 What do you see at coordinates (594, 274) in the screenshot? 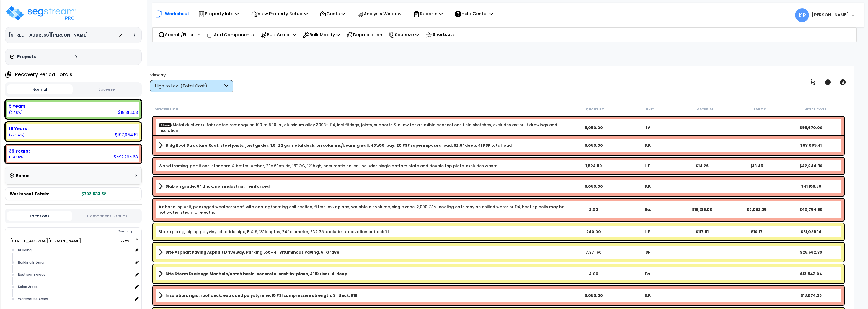
I see `div: 4.00` at bounding box center [594, 274].